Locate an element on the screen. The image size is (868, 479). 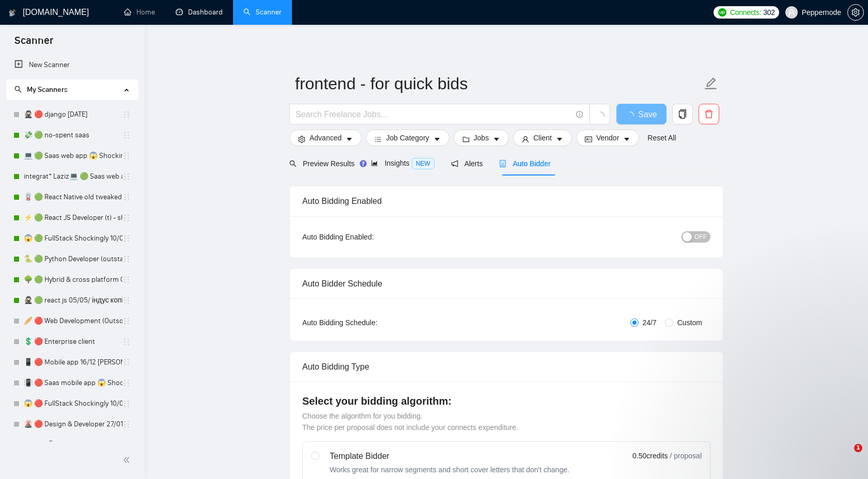
span: Connects: is located at coordinates (746, 12).